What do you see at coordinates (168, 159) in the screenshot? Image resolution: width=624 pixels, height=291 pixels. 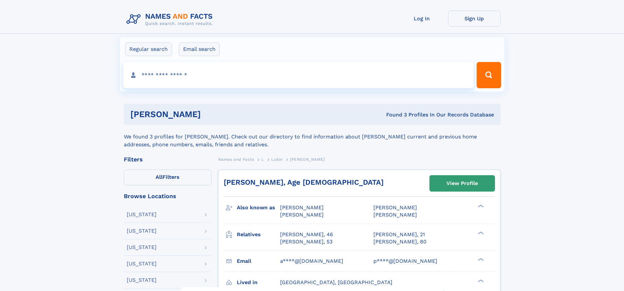 I see `div: Filters` at bounding box center [168, 159].